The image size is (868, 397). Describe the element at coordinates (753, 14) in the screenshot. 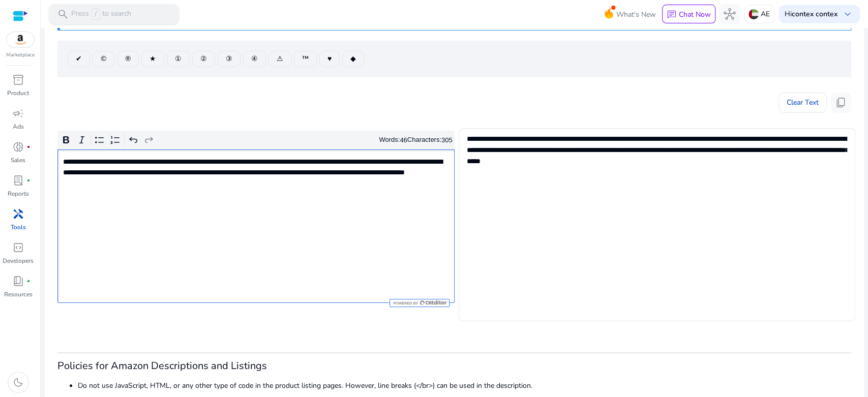

I see `img: ae.svg` at that location.